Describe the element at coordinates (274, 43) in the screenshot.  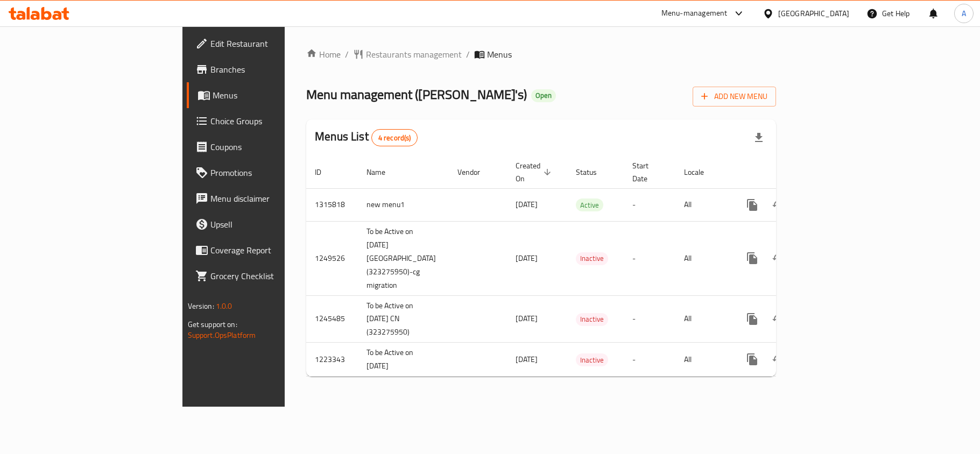
I see `span: Edit Restaurant` at that location.